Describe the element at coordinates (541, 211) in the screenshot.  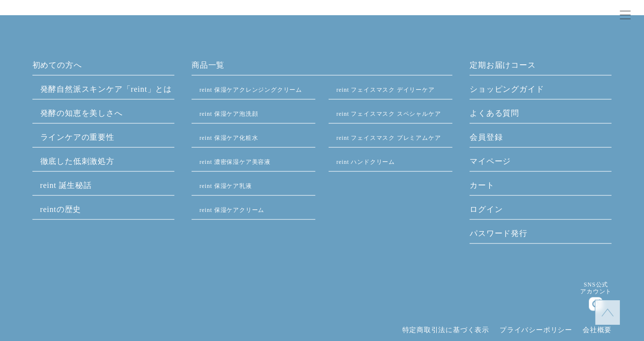
I see `a: ログイン` at that location.